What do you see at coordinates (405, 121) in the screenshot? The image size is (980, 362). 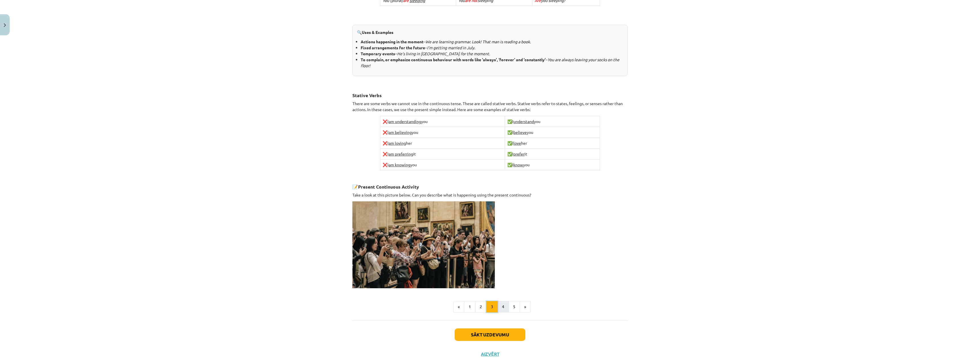 I see `u: am understanding` at bounding box center [405, 121].